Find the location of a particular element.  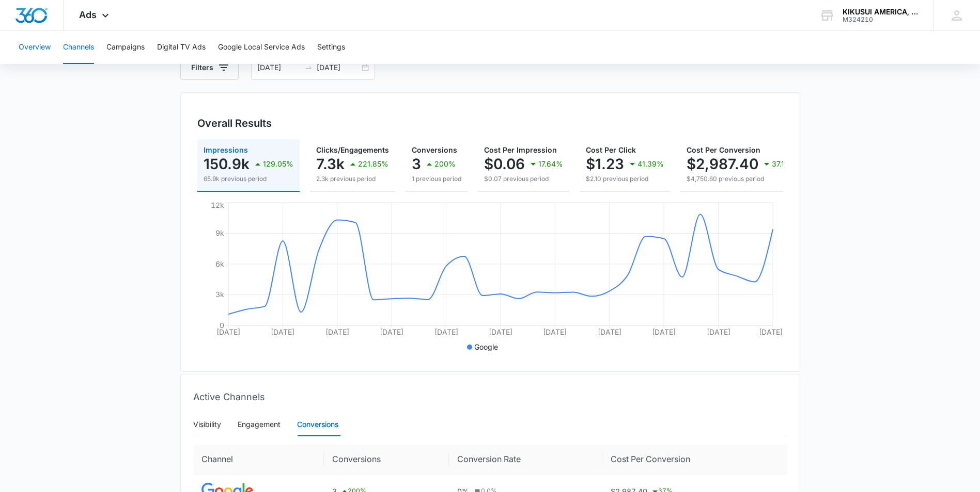

button: Google Local Service Ads is located at coordinates (262, 48).